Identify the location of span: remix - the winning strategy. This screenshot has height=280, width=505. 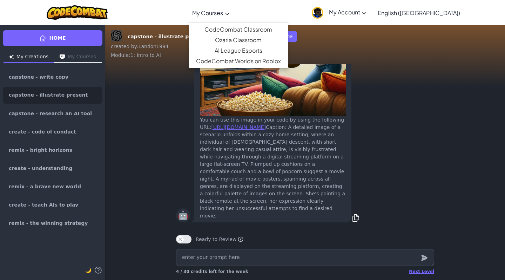
(48, 223).